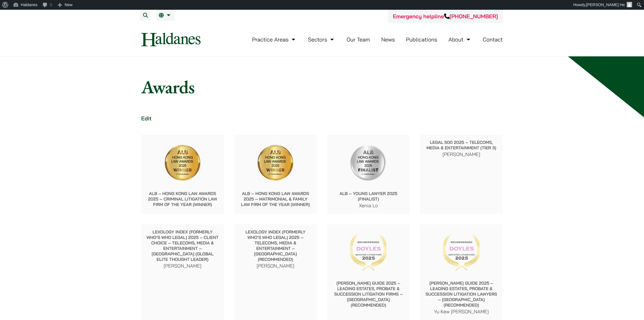 This screenshot has width=644, height=320. I want to click on p: ALB – Young Lawyer 2025 (Finalist), so click(369, 196).